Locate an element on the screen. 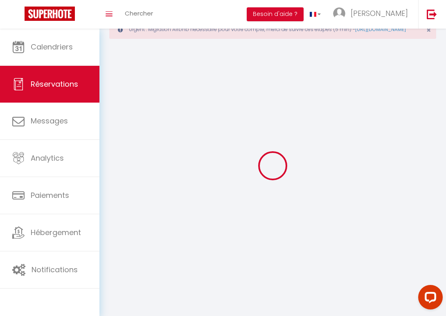 Image resolution: width=446 pixels, height=316 pixels. span: Réservations is located at coordinates (54, 84).